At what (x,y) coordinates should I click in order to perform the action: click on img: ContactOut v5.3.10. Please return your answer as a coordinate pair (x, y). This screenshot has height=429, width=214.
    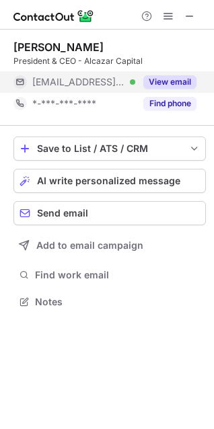
    Looking at the image, I should click on (54, 16).